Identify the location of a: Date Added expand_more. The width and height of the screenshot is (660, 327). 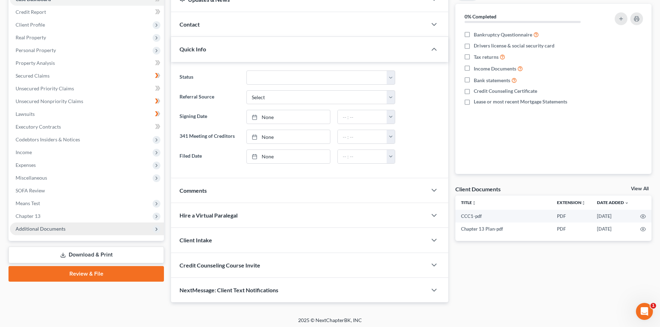
(613, 202).